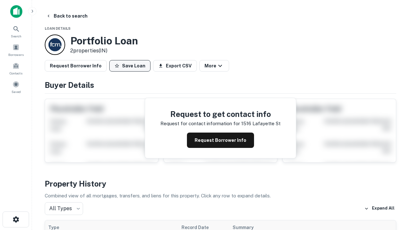 Image resolution: width=409 pixels, height=230 pixels. I want to click on div: Borrowers, so click(16, 50).